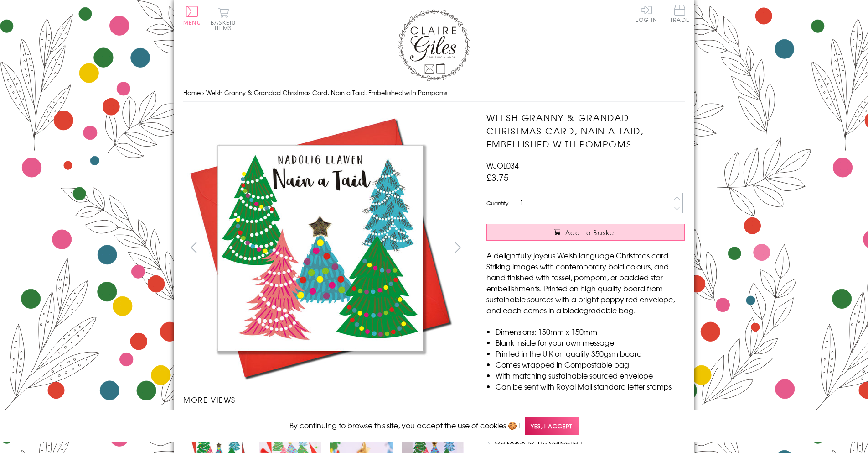  What do you see at coordinates (502, 165) in the screenshot?
I see `span: WJOL034` at bounding box center [502, 165].